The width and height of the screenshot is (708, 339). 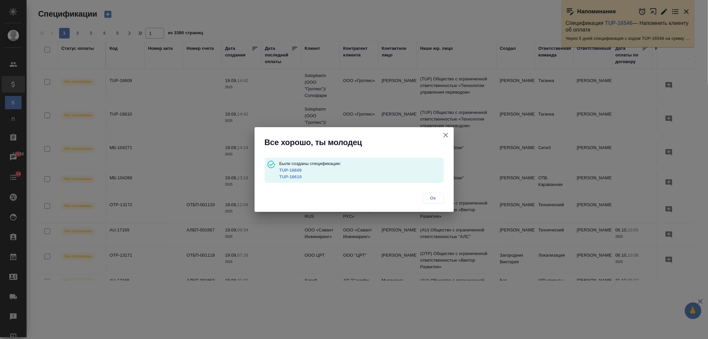 What do you see at coordinates (313, 142) in the screenshot?
I see `span: Все хорошо, ты молодец` at bounding box center [313, 142].